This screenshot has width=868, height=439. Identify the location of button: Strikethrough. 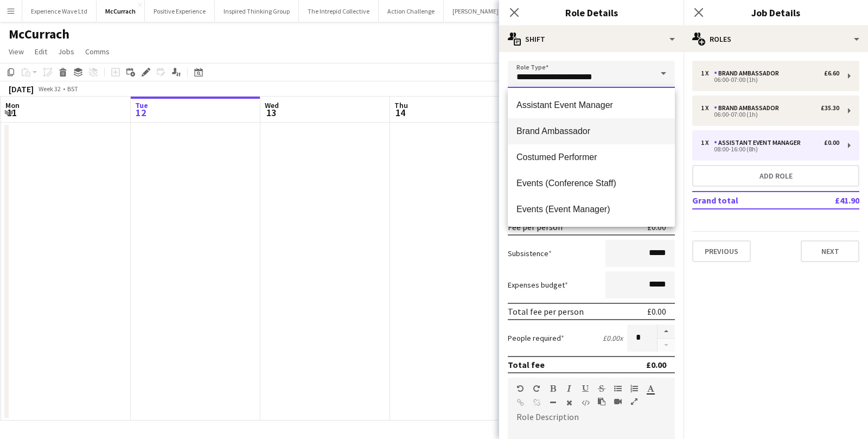
(602, 388).